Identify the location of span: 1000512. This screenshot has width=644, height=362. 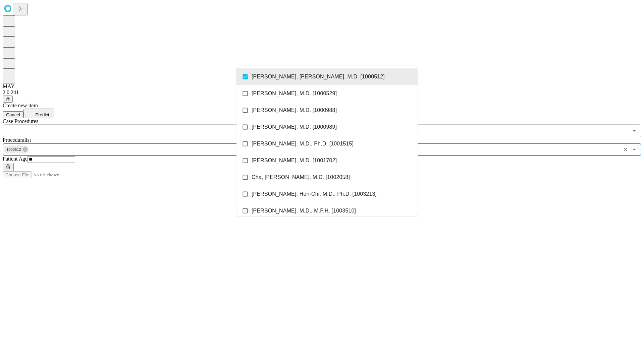
(14, 150).